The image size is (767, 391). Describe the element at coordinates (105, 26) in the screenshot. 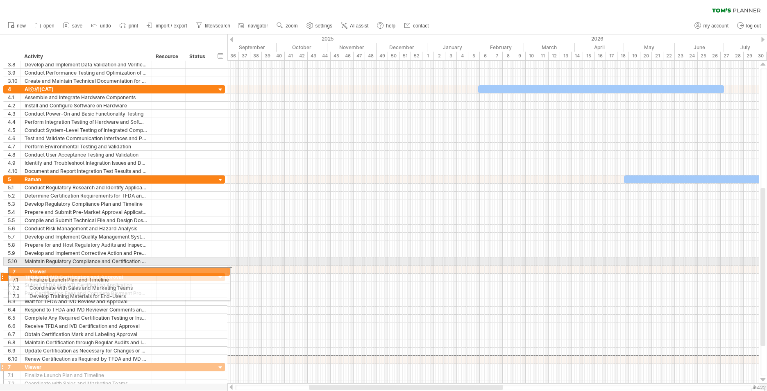

I see `span: undo` at that location.